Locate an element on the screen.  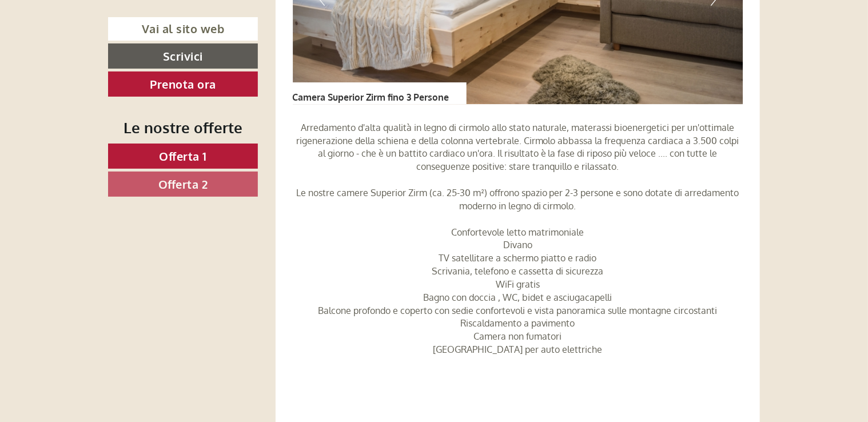
div: Camera Superior Zirm fino 3 Persone is located at coordinates (380, 93).